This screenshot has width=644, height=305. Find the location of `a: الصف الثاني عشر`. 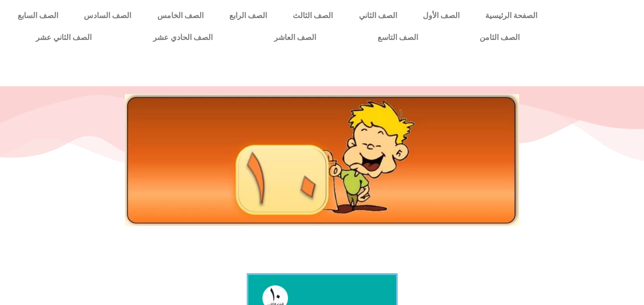

a: الصف الثاني عشر is located at coordinates (63, 38).